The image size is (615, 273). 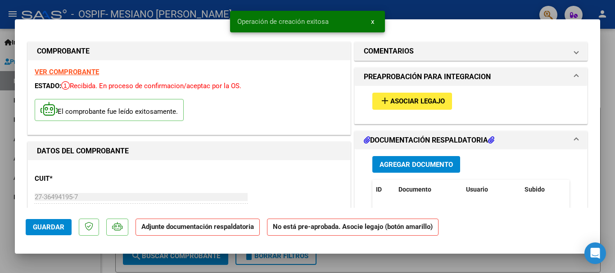 I want to click on div: Open Intercom Messenger, so click(x=595, y=254).